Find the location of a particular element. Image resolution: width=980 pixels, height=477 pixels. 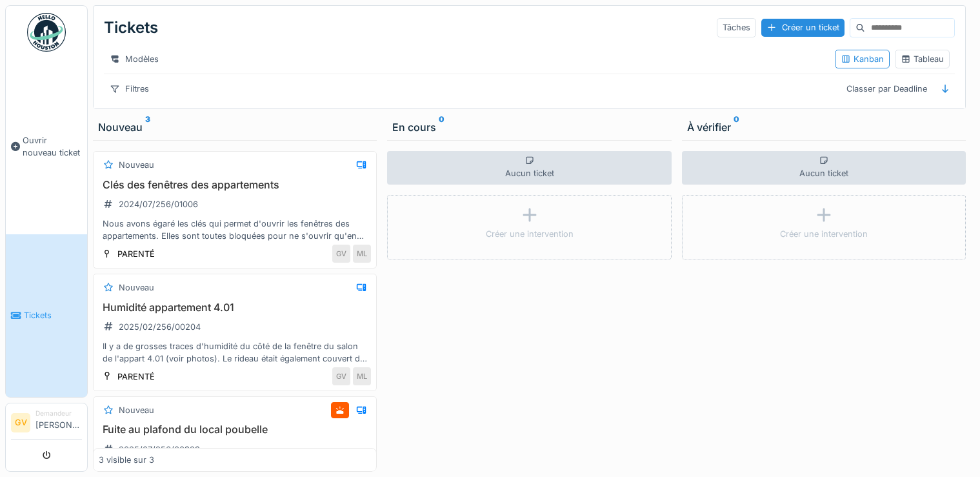

div: Modèles is located at coordinates (134, 59).